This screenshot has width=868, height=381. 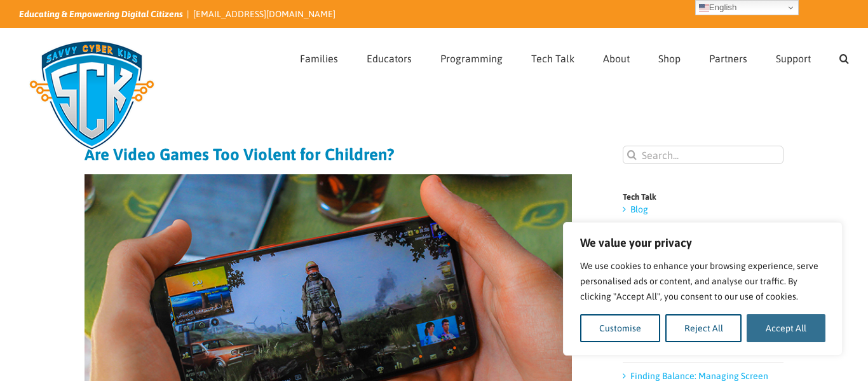 I want to click on a: Programming, so click(x=472, y=57).